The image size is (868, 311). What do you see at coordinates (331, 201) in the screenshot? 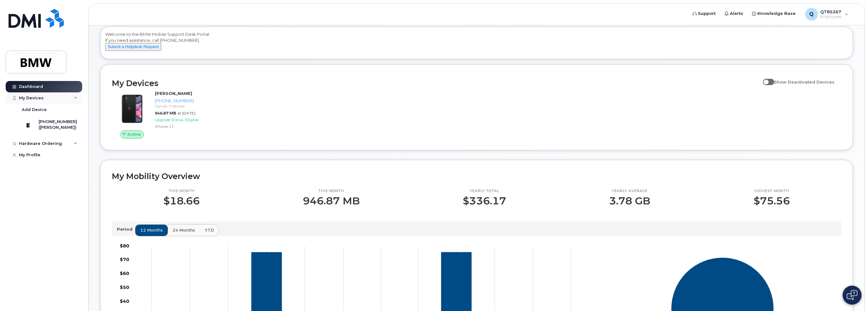
I see `p: 946.87 MB` at bounding box center [331, 201].